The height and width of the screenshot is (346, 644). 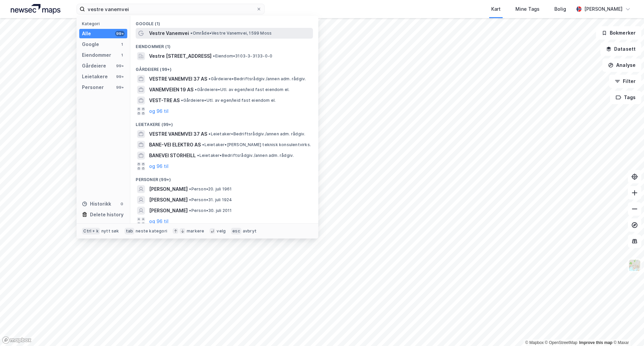 What do you see at coordinates (224, 122) in the screenshot?
I see `div: Leietakere (99+)` at bounding box center [224, 122].